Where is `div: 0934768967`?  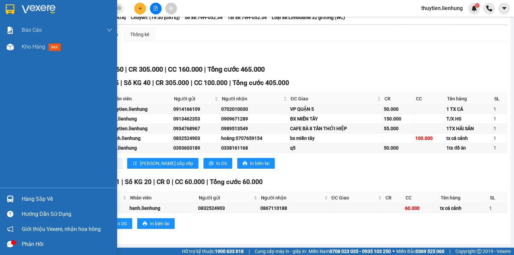 div: 0934768967 is located at coordinates (196, 129).